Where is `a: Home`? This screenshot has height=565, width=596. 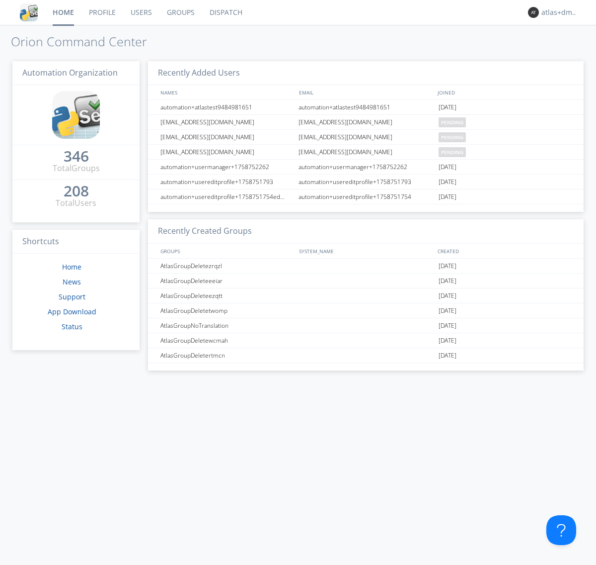
a: Home is located at coordinates (72, 266).